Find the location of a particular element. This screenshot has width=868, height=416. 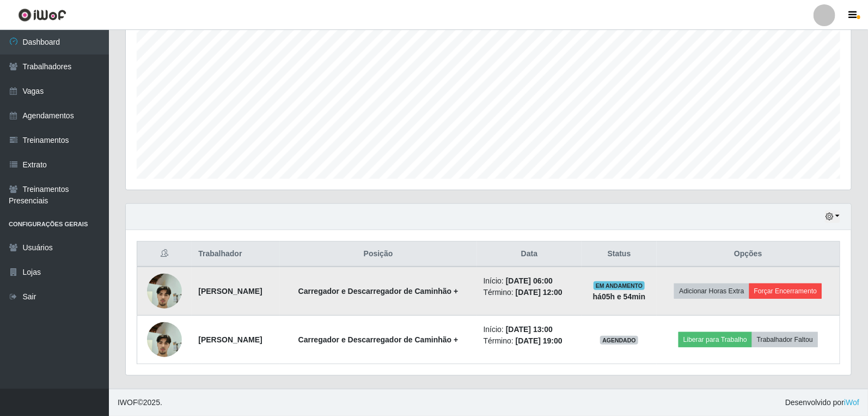

button: Liberar para Trabalho is located at coordinates (715, 339).